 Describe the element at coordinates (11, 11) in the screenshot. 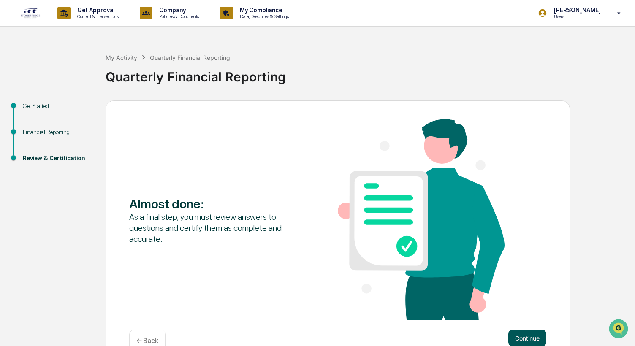

I see `button: Open customer support` at that location.